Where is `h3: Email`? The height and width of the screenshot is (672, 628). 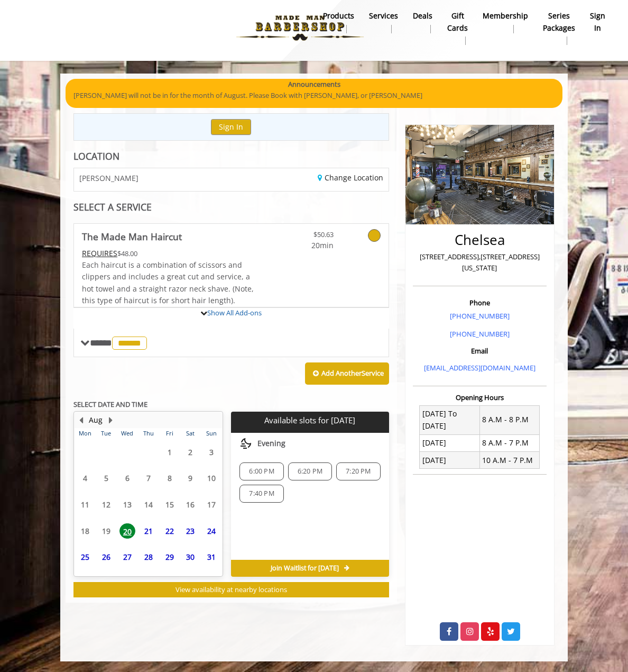
h3: Email is located at coordinates (480, 351).